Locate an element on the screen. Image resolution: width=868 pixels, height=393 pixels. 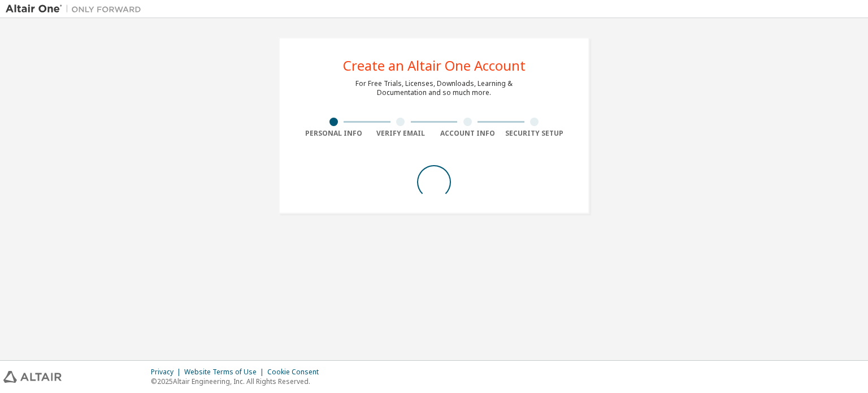
div: For Free Trials, Licenses, Downloads, Learning & Documentation and so much more. is located at coordinates (434, 88).